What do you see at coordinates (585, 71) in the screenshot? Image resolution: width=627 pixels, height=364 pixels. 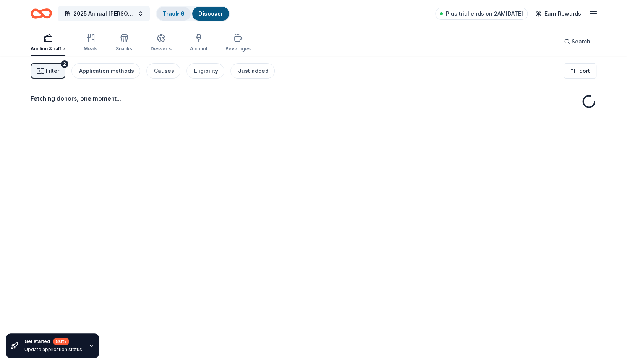 I see `span: Sort` at bounding box center [585, 71].